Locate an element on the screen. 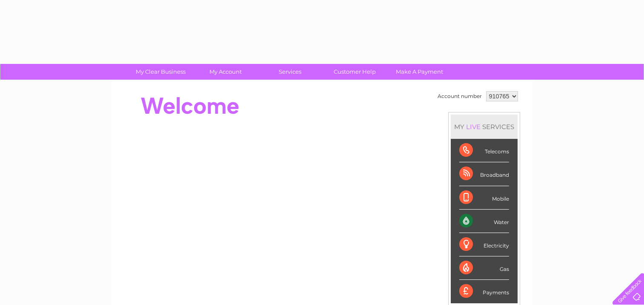 The width and height of the screenshot is (644, 305). div: MY SERVICES is located at coordinates (484, 126).